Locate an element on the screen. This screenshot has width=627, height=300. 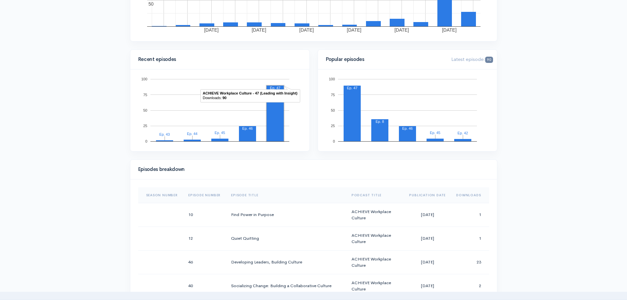
h4: Popular episodes is located at coordinates (385, 59).